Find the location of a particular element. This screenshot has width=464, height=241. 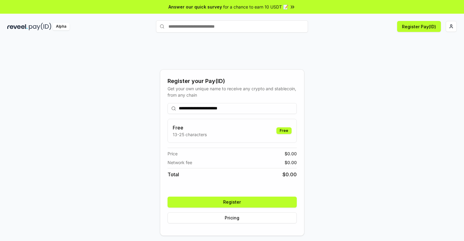

h3: Free is located at coordinates (190, 128).